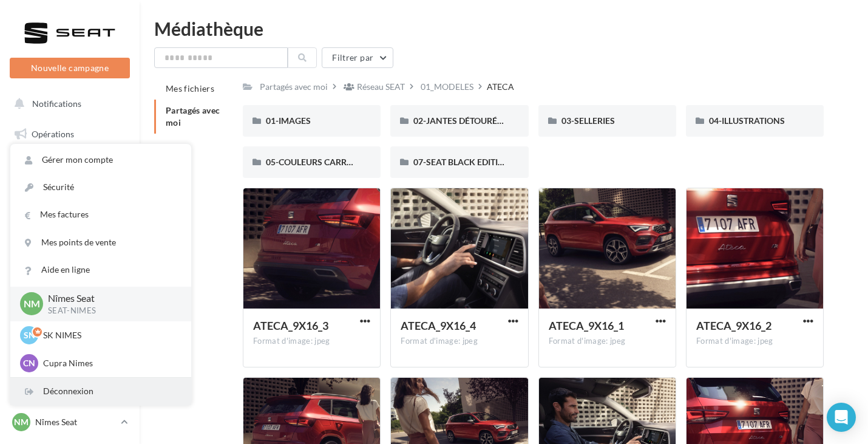 This screenshot has height=444, width=868. Describe the element at coordinates (500, 87) in the screenshot. I see `div: ATECA` at that location.